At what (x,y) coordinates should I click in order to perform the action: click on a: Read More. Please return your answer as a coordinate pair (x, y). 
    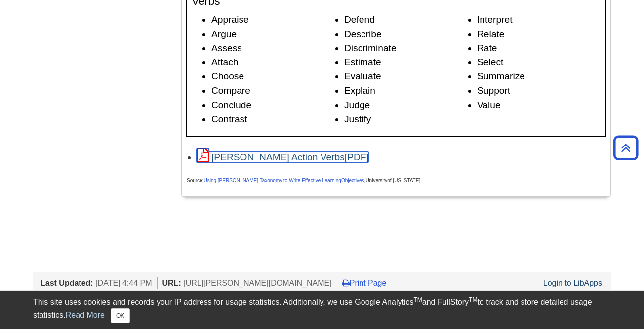
    Looking at the image, I should click on (85, 315).